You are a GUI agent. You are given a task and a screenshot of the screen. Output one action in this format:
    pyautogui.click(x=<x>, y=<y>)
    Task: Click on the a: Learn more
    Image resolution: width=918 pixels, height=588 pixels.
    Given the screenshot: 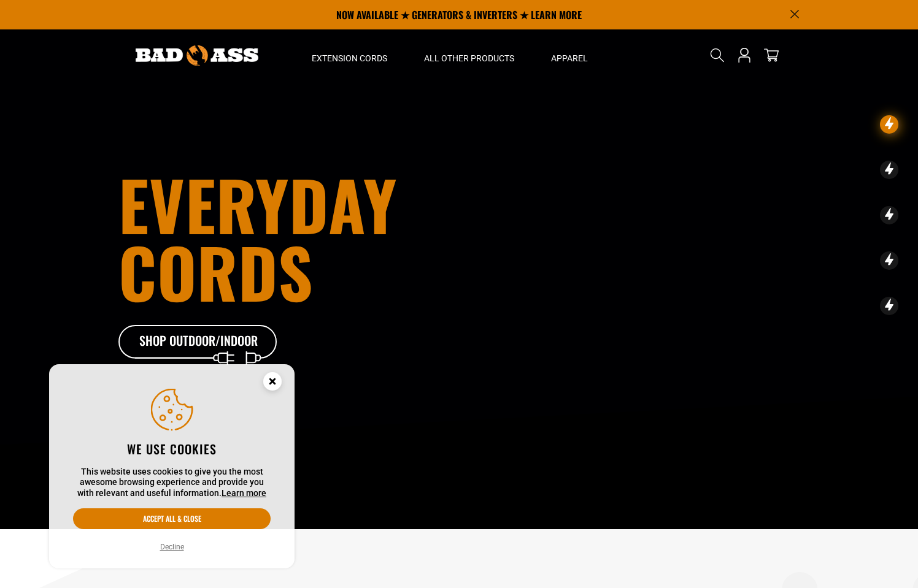 What is the action you would take?
    pyautogui.click(x=243, y=494)
    